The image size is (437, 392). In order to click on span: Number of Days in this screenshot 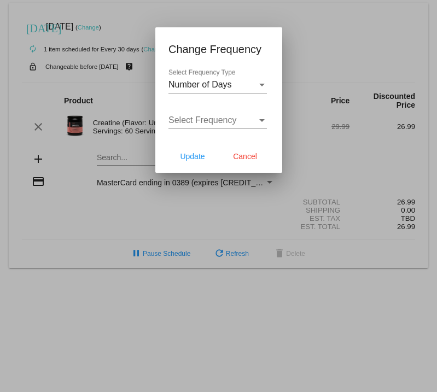, I will do `click(200, 84)`.